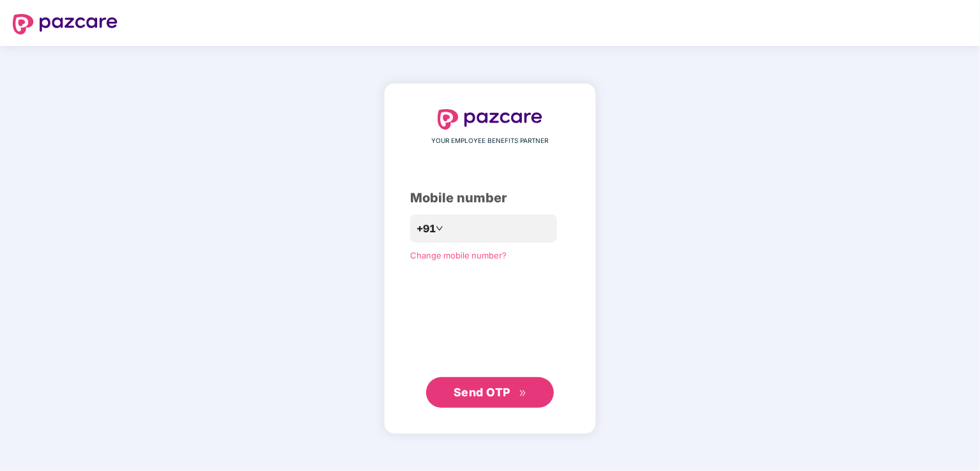 This screenshot has width=980, height=471. Describe the element at coordinates (490, 393) in the screenshot. I see `button: Send OTPdouble-right` at that location.